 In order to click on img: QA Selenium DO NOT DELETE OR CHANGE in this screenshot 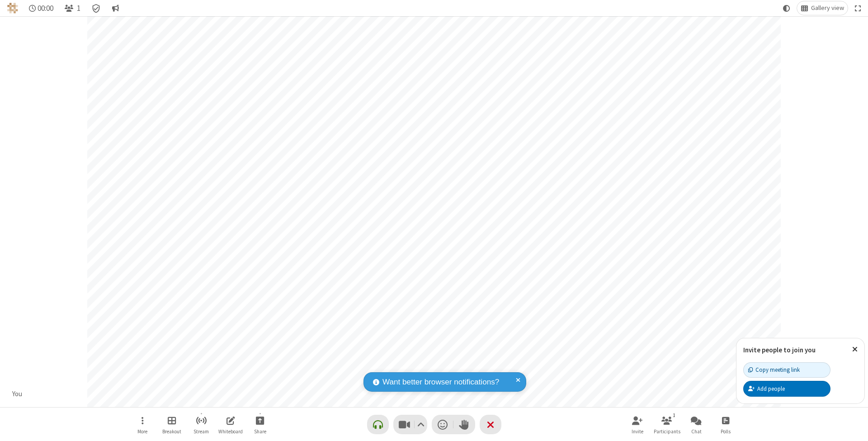, I will do `click(13, 8)`.